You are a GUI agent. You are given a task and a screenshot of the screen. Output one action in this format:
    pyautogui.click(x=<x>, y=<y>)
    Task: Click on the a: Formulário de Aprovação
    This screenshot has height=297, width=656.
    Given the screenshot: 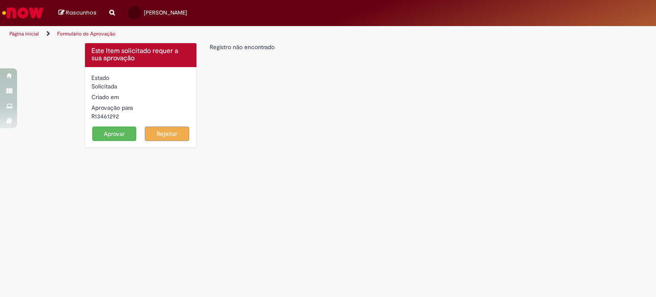 What is the action you would take?
    pyautogui.click(x=86, y=34)
    